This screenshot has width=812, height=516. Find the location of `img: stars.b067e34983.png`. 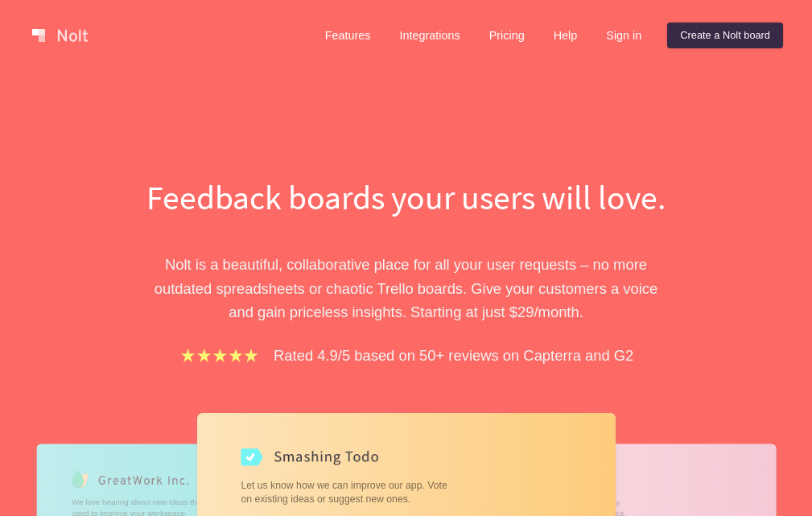

img: stars.b067e34983.png is located at coordinates (220, 355).